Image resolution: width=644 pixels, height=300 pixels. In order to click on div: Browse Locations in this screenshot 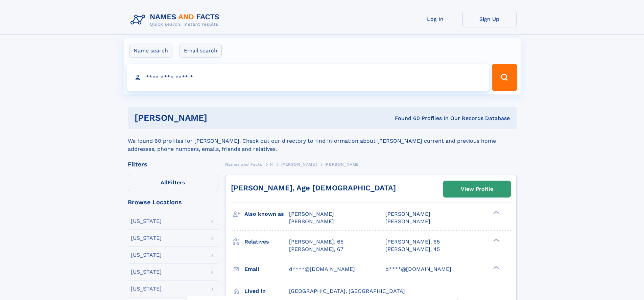, I will do `click(173, 202)`.